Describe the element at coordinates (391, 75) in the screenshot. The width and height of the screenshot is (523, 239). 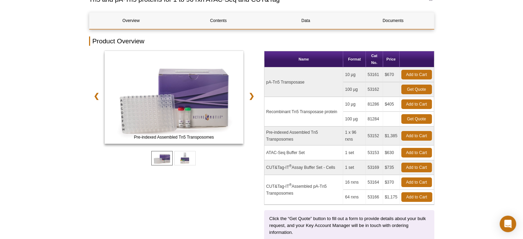
I see `td: $670` at that location.